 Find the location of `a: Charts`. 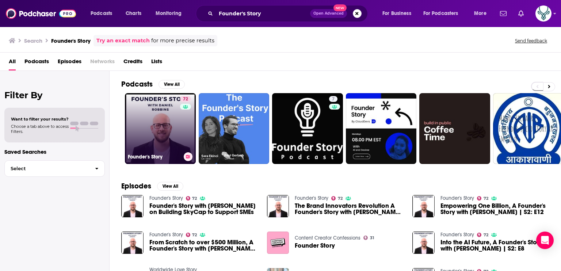

a: Charts is located at coordinates (133, 14).